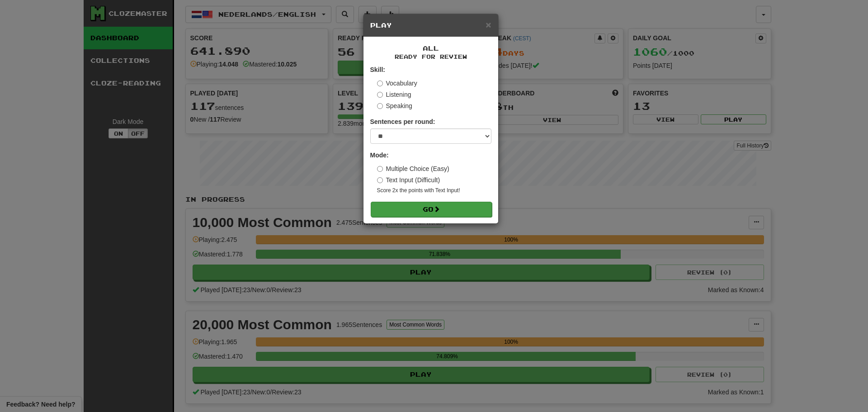 Image resolution: width=868 pixels, height=412 pixels. I want to click on label: Speaking, so click(395, 106).